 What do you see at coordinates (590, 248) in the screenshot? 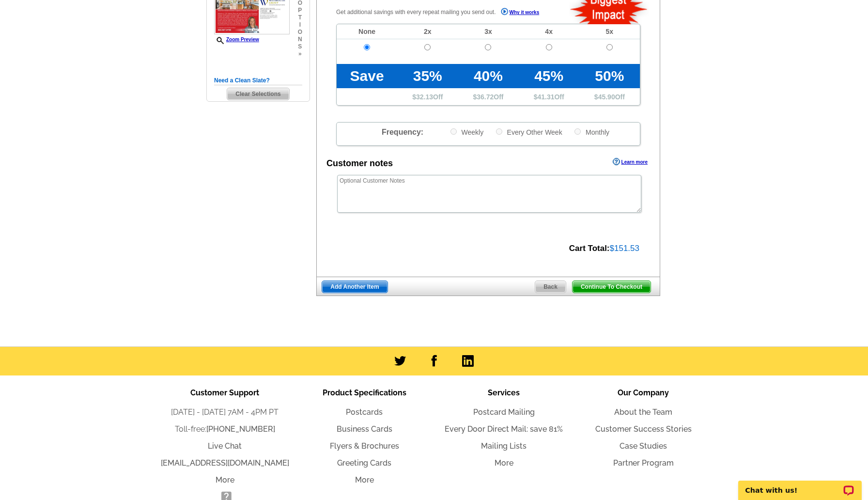
I see `strong: Cart Total:` at bounding box center [590, 248].